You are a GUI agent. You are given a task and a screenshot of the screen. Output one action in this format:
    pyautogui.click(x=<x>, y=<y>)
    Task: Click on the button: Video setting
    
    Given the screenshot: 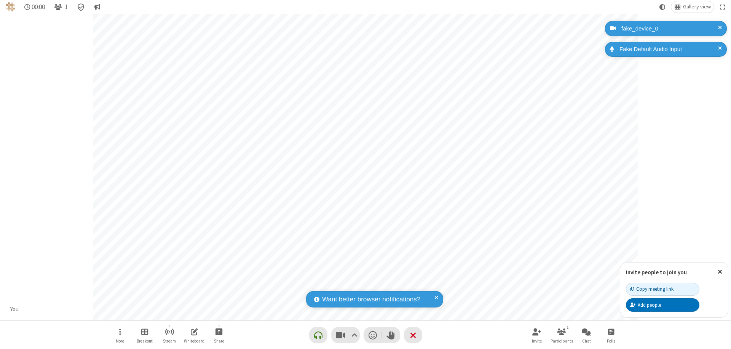 What is the action you would take?
    pyautogui.click(x=354, y=335)
    